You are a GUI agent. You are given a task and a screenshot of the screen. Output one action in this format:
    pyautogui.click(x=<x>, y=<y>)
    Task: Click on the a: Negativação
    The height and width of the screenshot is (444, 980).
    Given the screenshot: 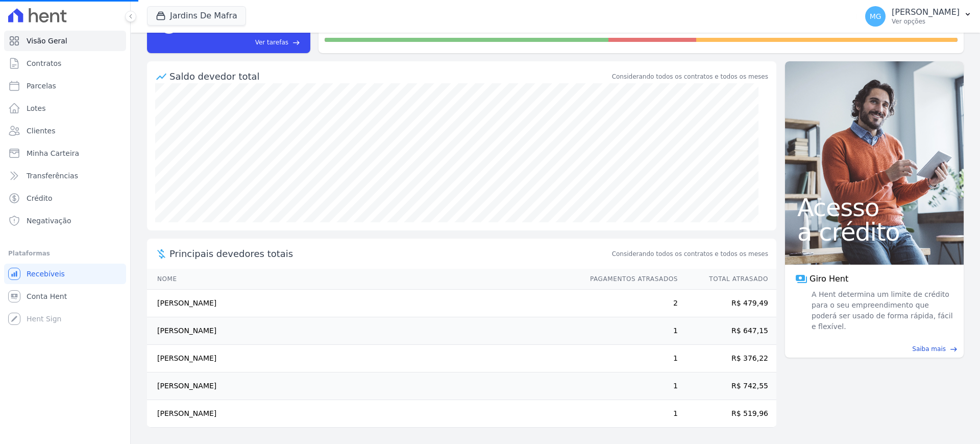 What is the action you would take?
    pyautogui.click(x=65, y=221)
    